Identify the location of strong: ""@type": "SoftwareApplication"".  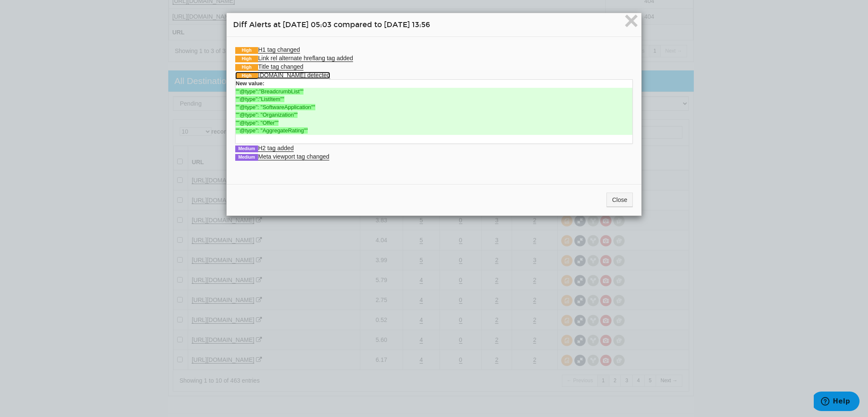
(276, 107).